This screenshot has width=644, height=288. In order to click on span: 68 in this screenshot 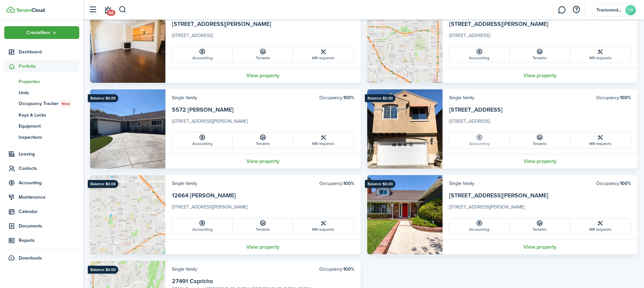, I will do `click(111, 13)`.